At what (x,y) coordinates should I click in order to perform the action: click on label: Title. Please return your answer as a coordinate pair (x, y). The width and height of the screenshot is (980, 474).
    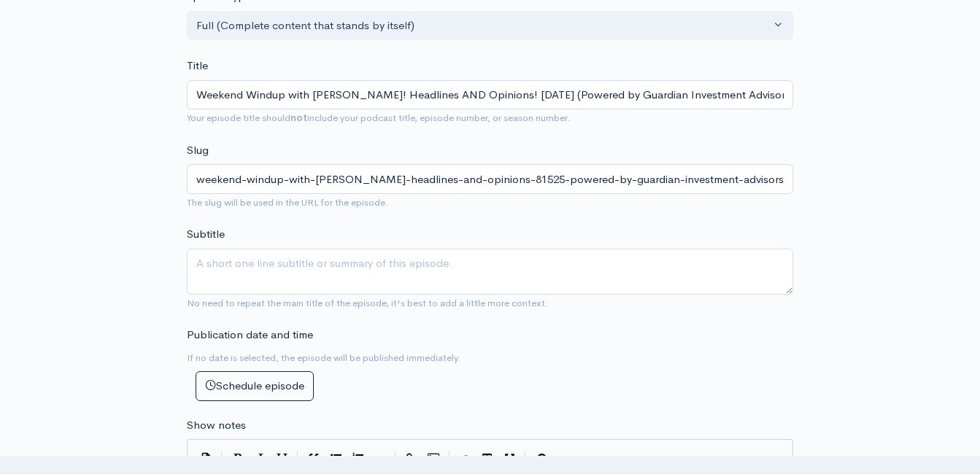
    Looking at the image, I should click on (197, 66).